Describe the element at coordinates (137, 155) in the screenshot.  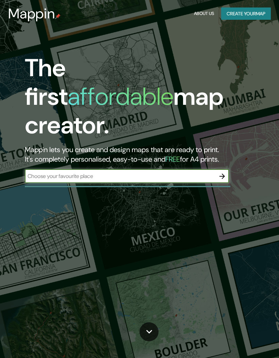
I see `h2: Mappin lets you create and design maps that are ready to print. It's completely personalised, eas...` at that location.